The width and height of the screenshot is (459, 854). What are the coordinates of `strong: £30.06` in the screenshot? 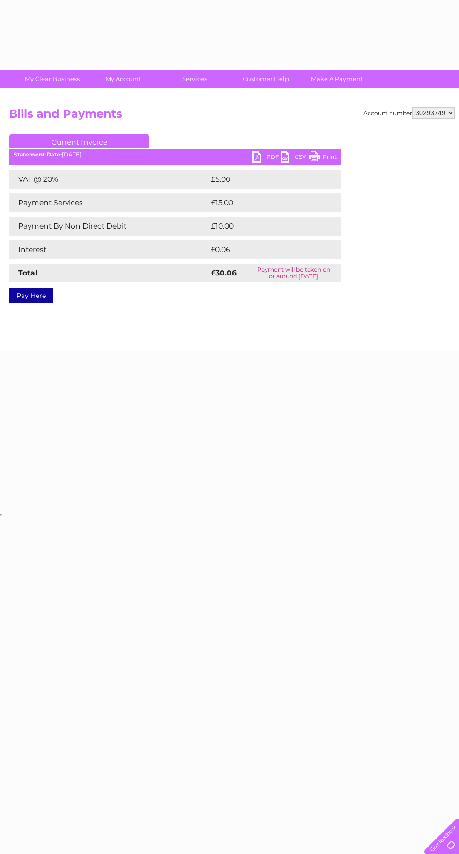 It's located at (224, 273).